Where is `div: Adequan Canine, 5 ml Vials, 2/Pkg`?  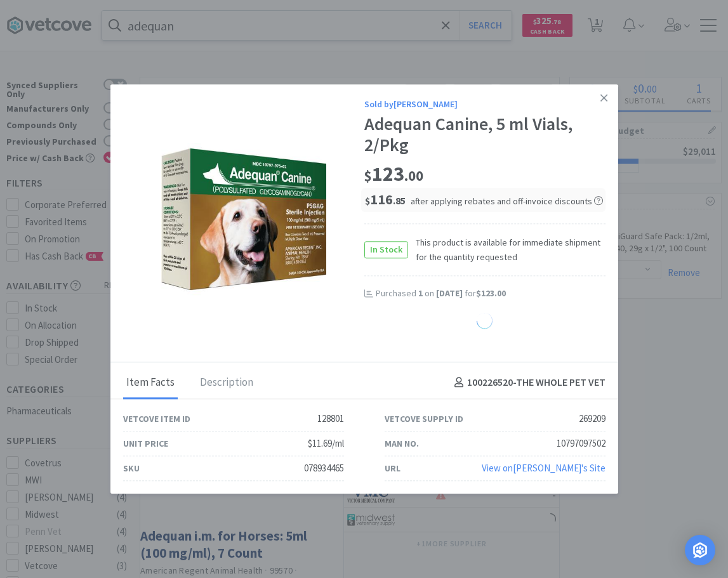 div: Adequan Canine, 5 ml Vials, 2/Pkg is located at coordinates (484, 134).